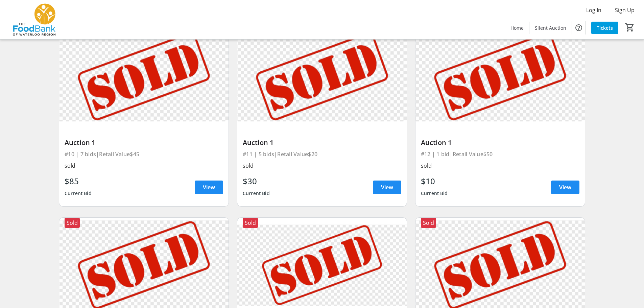  I want to click on a: Tickets, so click(605, 27).